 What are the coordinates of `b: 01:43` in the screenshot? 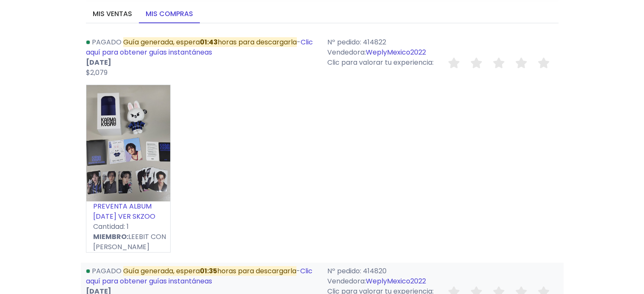 It's located at (209, 42).